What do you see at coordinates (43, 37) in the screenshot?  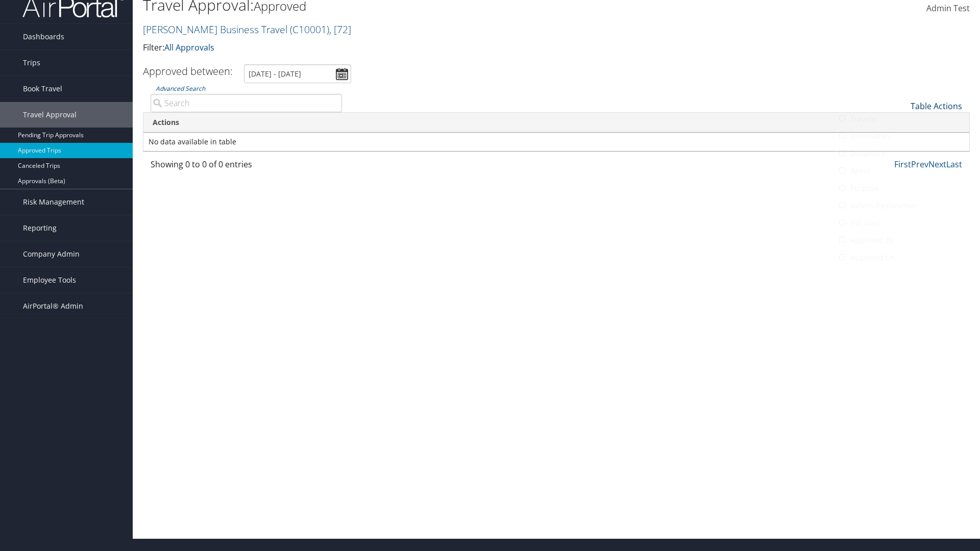 I see `span: Dashboards` at bounding box center [43, 37].